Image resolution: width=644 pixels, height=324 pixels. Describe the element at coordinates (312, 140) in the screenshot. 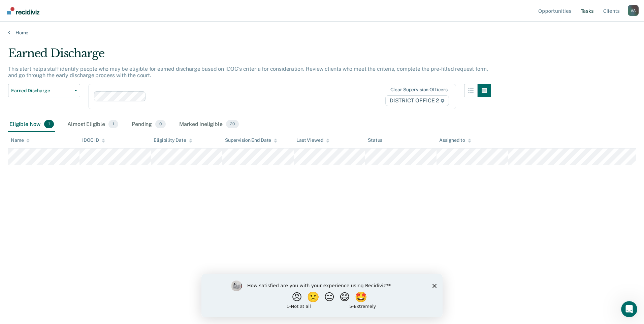

I see `div: Last Viewed` at that location.